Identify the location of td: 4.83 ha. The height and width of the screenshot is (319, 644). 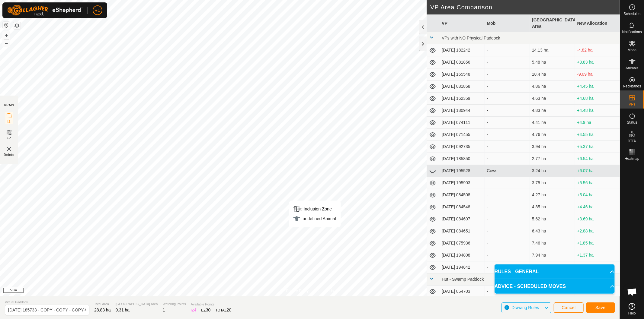
(552, 111).